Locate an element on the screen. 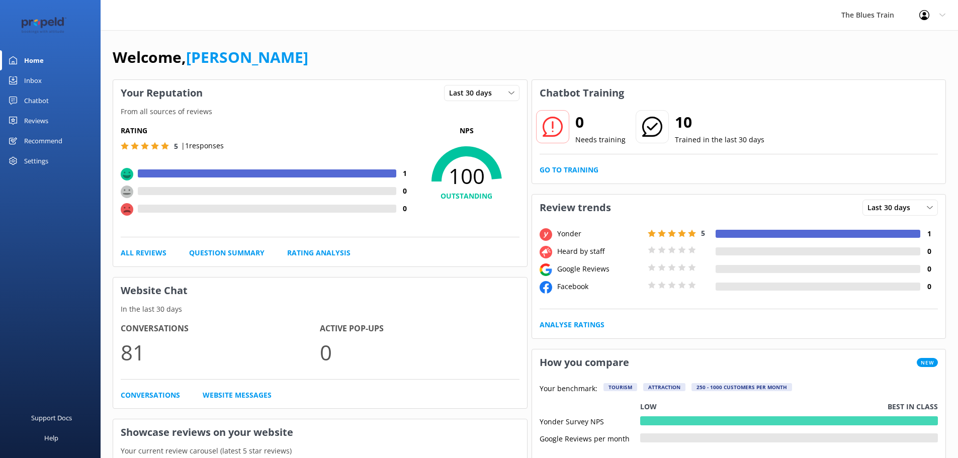 Image resolution: width=958 pixels, height=458 pixels. div: Settings is located at coordinates (36, 161).